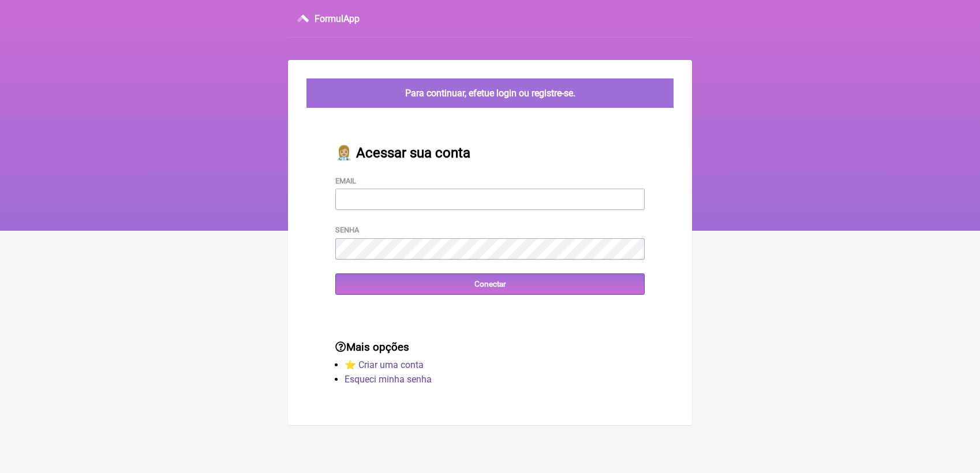 The width and height of the screenshot is (980, 473). Describe the element at coordinates (490, 153) in the screenshot. I see `h2: 👩🏼‍⚕️ Acessar sua conta` at that location.